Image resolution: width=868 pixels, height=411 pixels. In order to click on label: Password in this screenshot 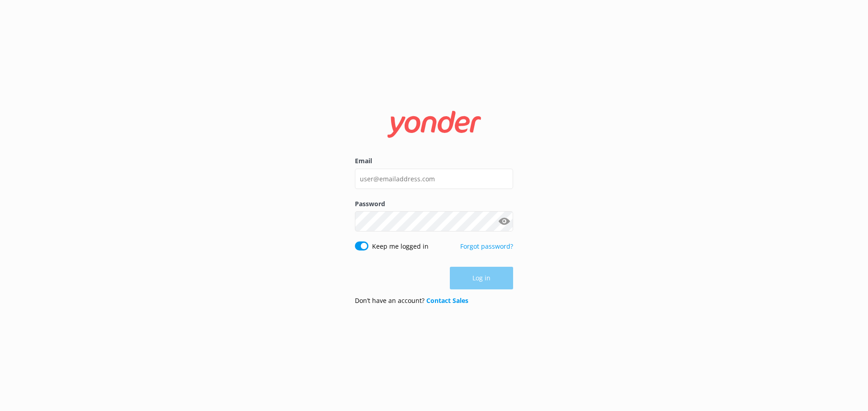, I will do `click(434, 204)`.